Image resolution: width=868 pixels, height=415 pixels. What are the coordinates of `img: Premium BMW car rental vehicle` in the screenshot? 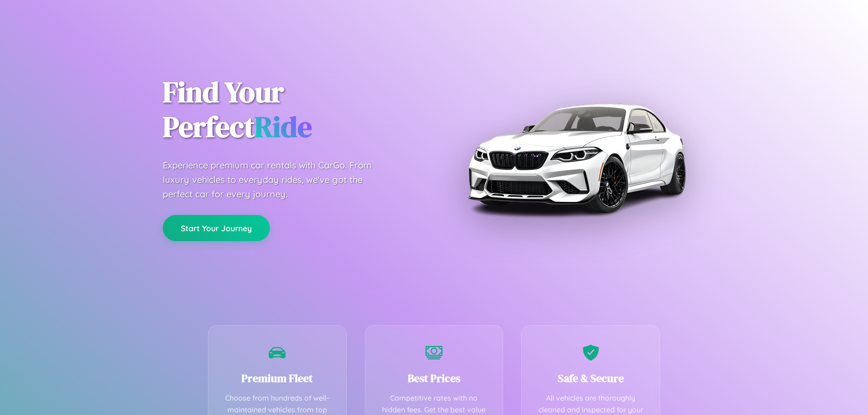 It's located at (576, 158).